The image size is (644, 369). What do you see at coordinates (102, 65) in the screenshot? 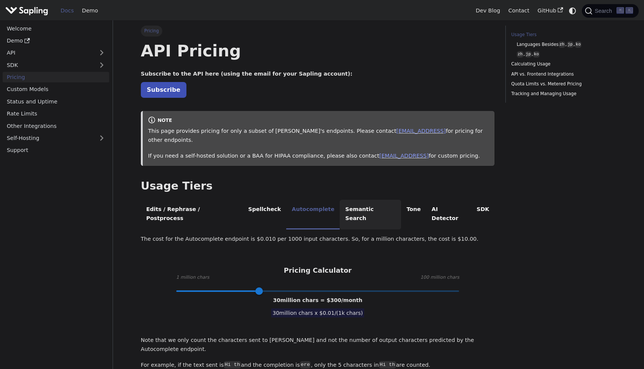
I see `button: Expand sidebar category 'SDK'` at bounding box center [102, 65].